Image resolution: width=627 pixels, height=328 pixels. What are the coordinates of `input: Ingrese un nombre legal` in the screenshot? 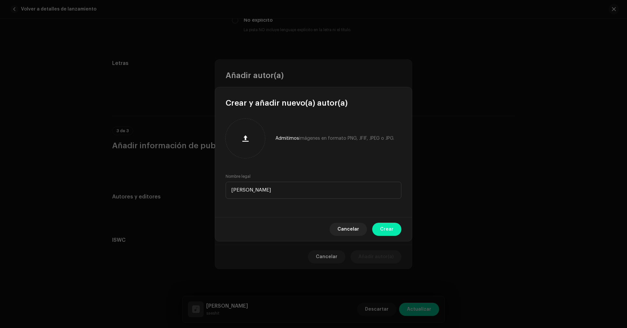 It's located at (313, 190).